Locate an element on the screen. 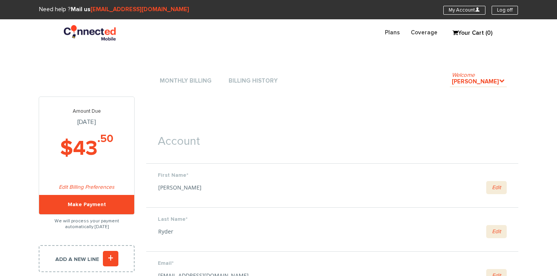 The image size is (557, 276). i: U is located at coordinates (477, 9).